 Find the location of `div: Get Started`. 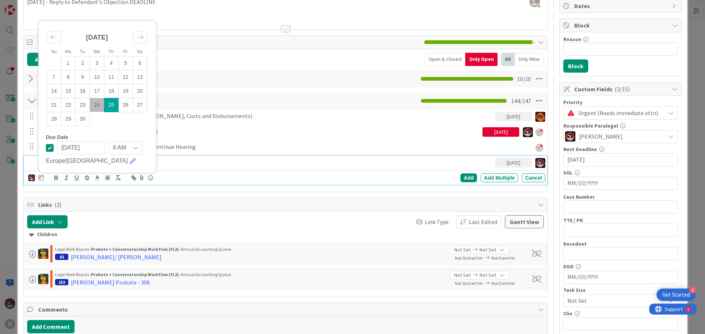

div: Get Started is located at coordinates (676, 295).